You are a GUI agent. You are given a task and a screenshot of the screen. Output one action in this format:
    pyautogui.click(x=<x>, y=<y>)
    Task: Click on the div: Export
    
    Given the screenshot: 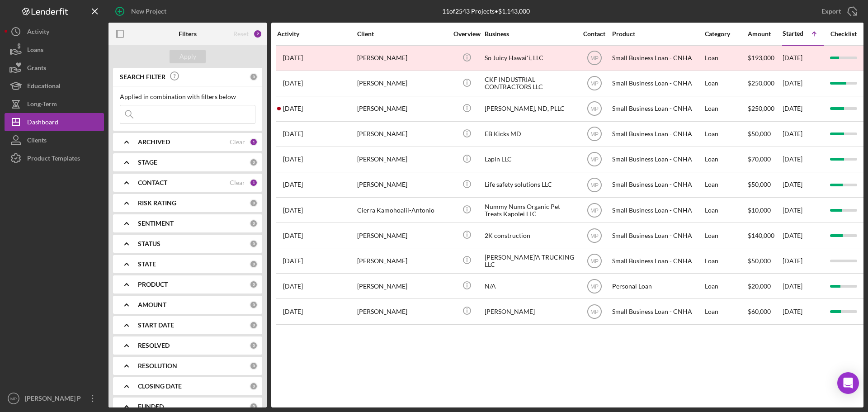 What is the action you would take?
    pyautogui.click(x=831, y=11)
    